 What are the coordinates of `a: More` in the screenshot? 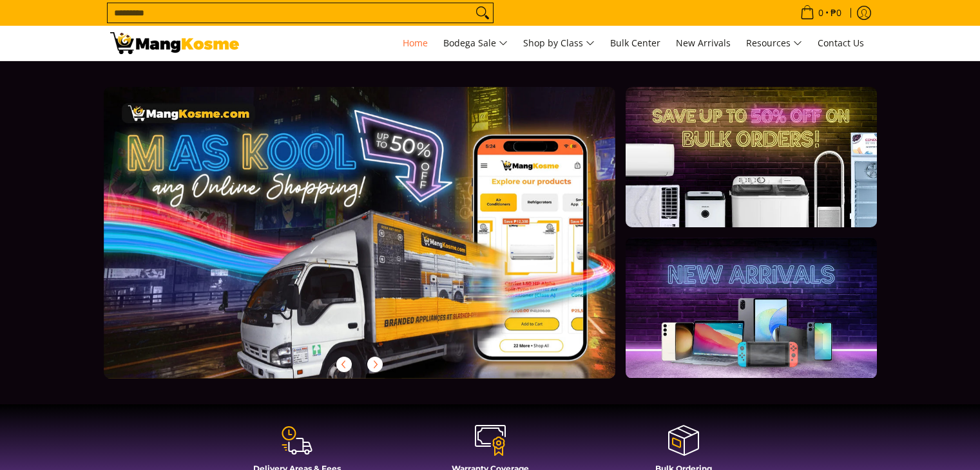 It's located at (380, 243).